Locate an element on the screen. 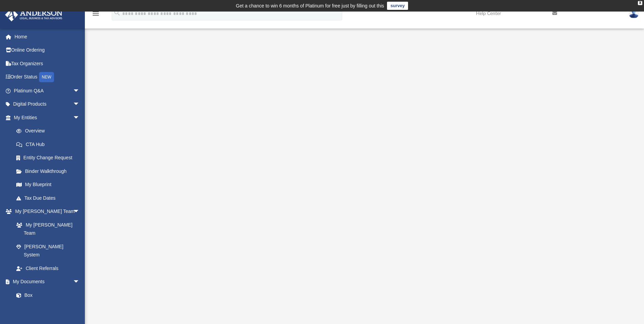 The image size is (644, 324). img: User Pic is located at coordinates (634, 13).